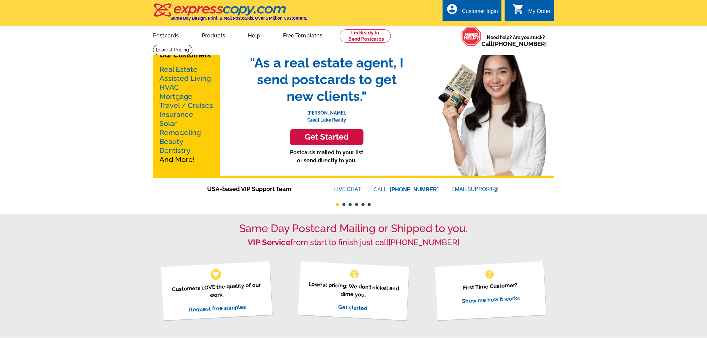  Describe the element at coordinates (514, 44) in the screenshot. I see `span: Call` at that location.